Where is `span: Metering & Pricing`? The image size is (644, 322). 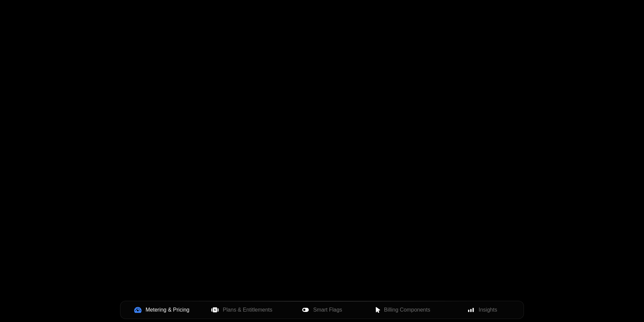
span: Metering & Pricing is located at coordinates (168, 310).